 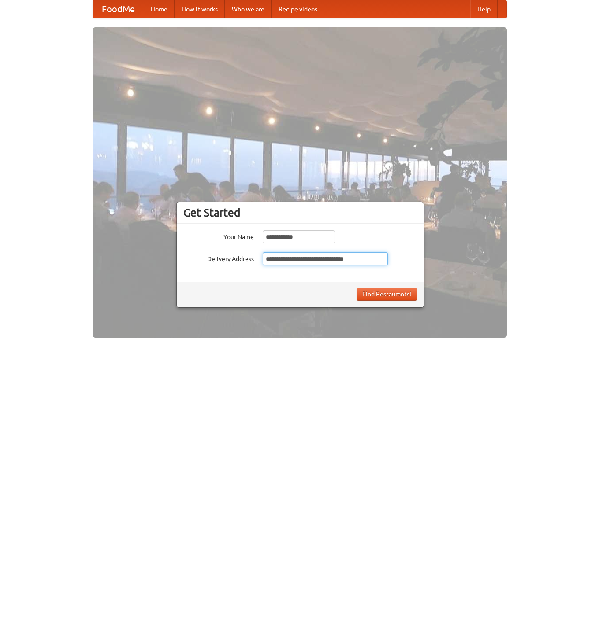 I want to click on a: Home, so click(x=159, y=9).